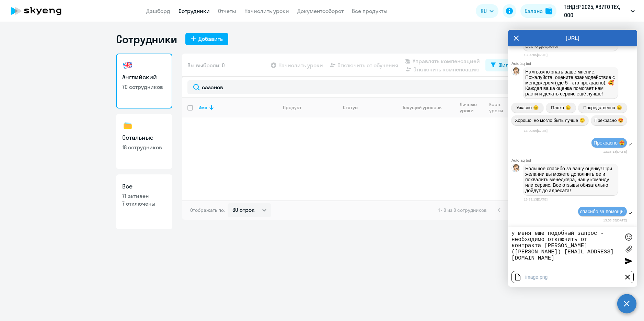 The image size is (644, 321). What do you see at coordinates (549, 11) in the screenshot?
I see `img: balance` at bounding box center [549, 11].